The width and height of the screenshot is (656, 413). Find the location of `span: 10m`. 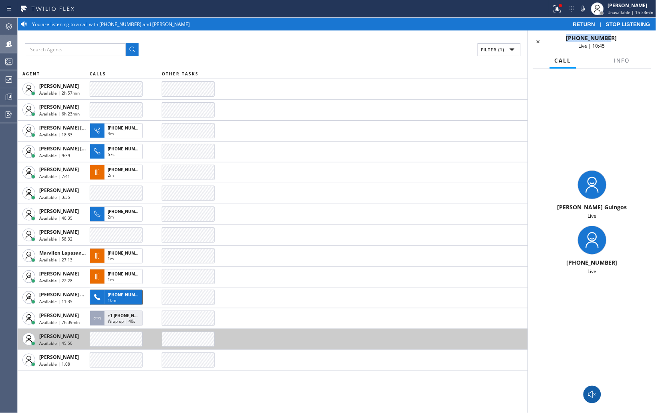

span: 10m is located at coordinates (112, 300).